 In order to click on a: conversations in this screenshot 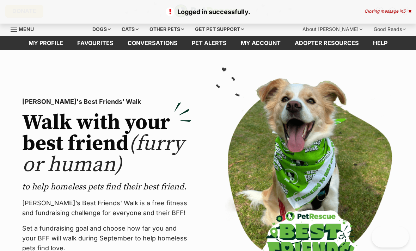, I will do `click(153, 43)`.